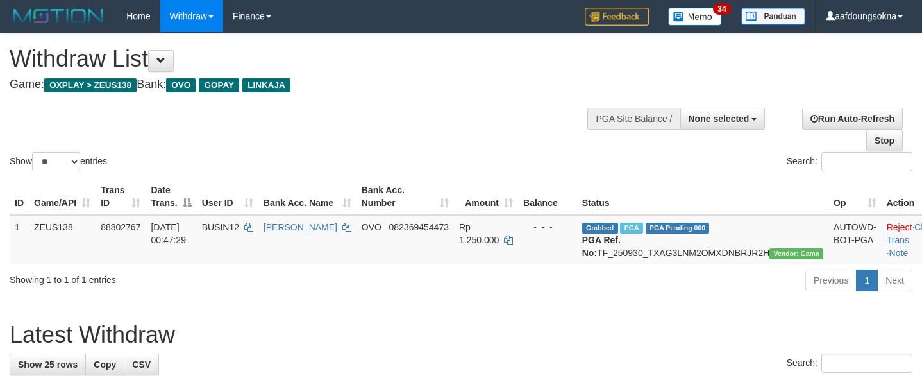 This screenshot has height=387, width=922. Describe the element at coordinates (228, 196) in the screenshot. I see `th: User ID: activate to sort column ascending` at that location.